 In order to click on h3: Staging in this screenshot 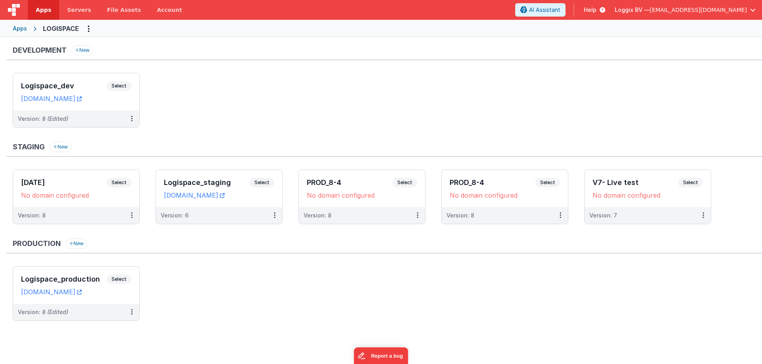, I will do `click(29, 147)`.